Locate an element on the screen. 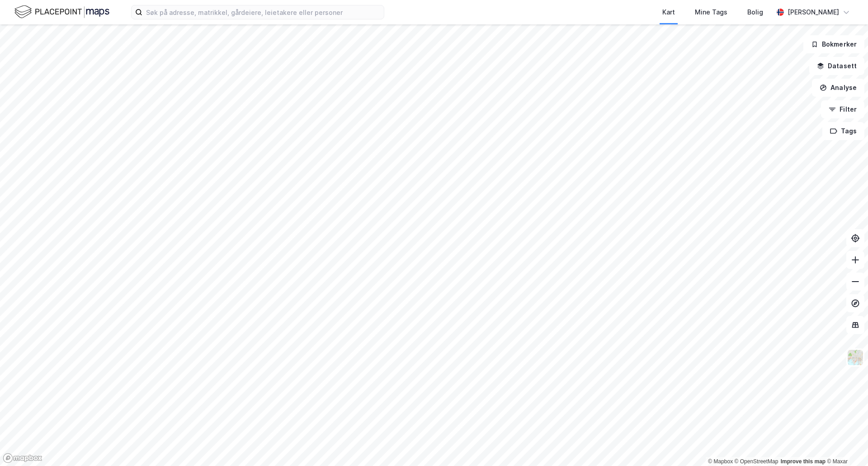 The height and width of the screenshot is (466, 868). a: OpenStreetMap is located at coordinates (757, 461).